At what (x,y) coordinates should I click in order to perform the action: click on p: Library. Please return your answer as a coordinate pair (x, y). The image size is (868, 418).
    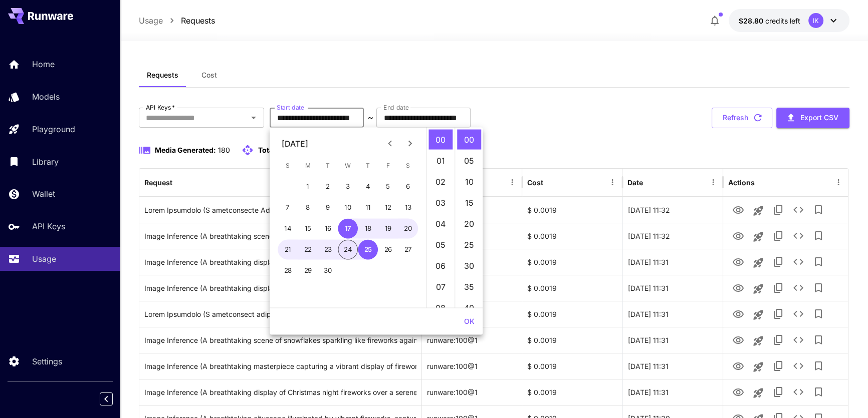
    Looking at the image, I should click on (45, 162).